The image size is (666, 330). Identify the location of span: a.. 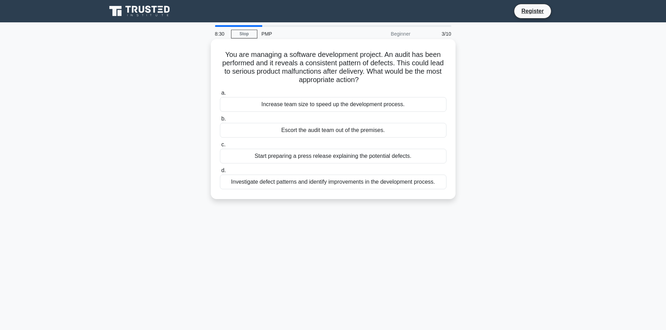
(223, 93).